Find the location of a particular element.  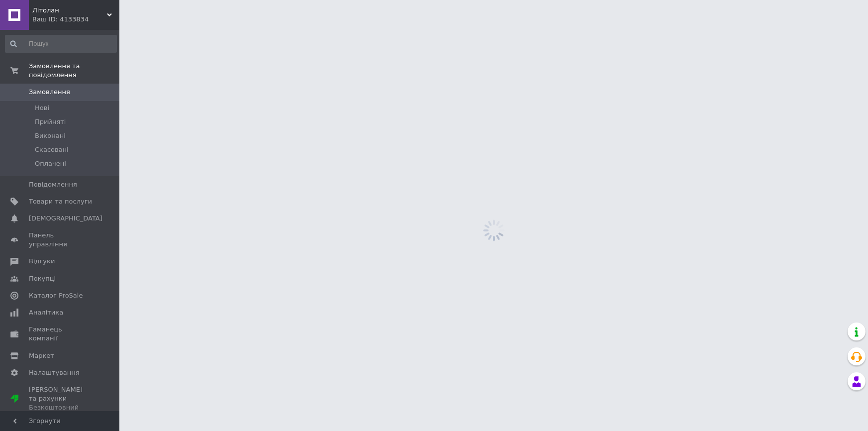

span: Повідомлення is located at coordinates (53, 185).